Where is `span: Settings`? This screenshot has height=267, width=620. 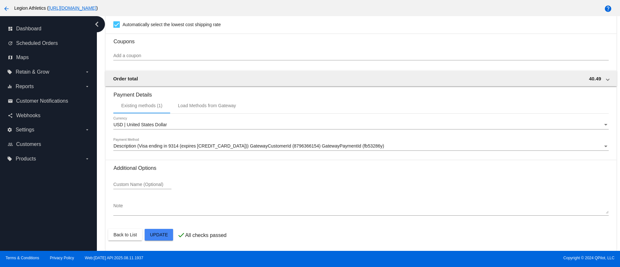
span: Settings is located at coordinates (25, 130).